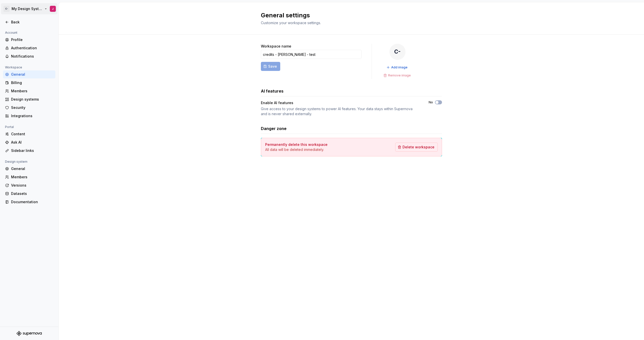 This screenshot has width=644, height=340. Describe the element at coordinates (32, 151) in the screenshot. I see `div: Sidebar links` at that location.